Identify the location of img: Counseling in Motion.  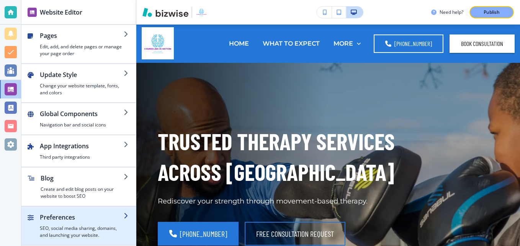
(158, 43).